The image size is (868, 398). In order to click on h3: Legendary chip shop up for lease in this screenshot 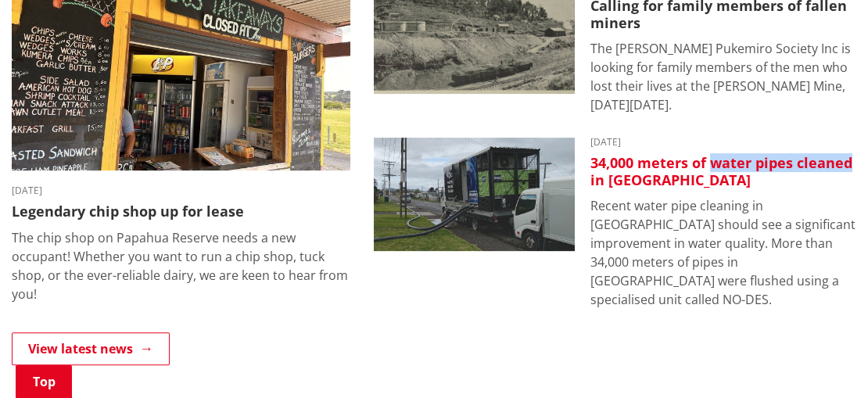, I will do `click(180, 212)`.